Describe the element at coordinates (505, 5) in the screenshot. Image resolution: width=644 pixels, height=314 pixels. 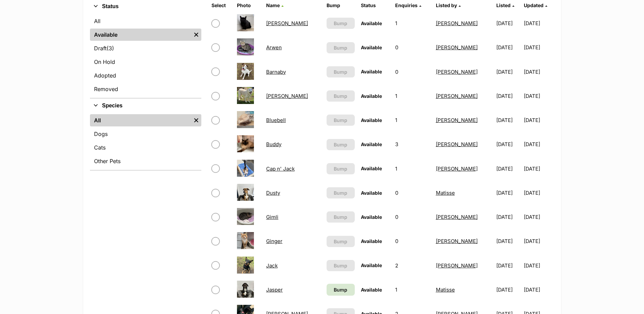
I see `a: Listed` at that location.